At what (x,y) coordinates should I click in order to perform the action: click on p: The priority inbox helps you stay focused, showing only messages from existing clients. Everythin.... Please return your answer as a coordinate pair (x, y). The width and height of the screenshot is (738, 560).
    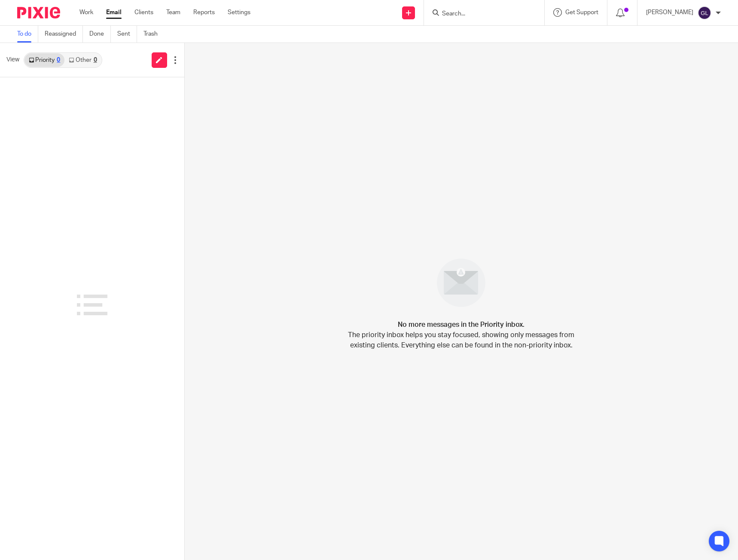
    Looking at the image, I should click on (461, 340).